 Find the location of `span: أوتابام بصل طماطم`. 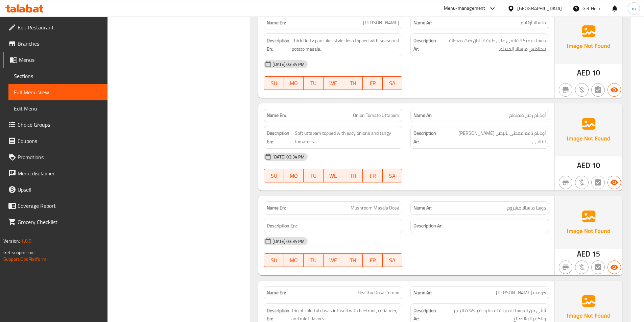

span: أوتابام بصل طماطم is located at coordinates (528, 116).